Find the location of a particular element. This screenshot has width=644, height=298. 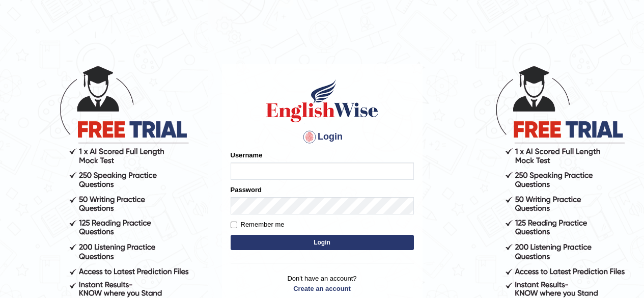

label: Password is located at coordinates (246, 189).